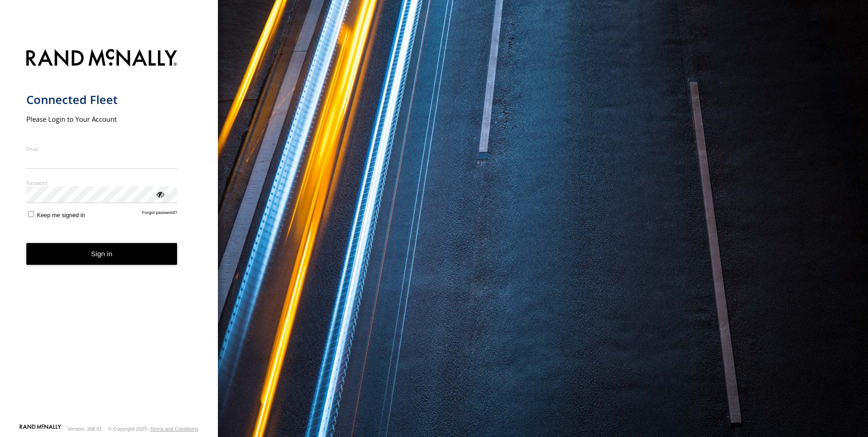 The image size is (868, 437). Describe the element at coordinates (153, 429) in the screenshot. I see `div: © Copyright 2025 -` at that location.